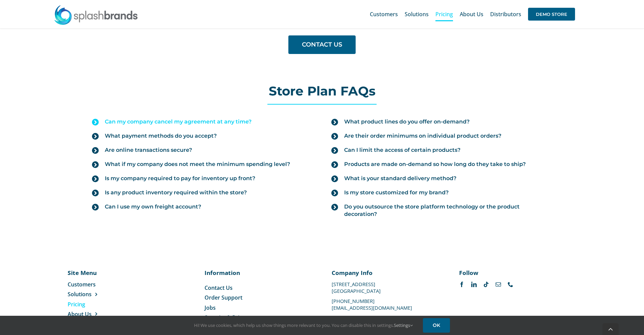 The height and width of the screenshot is (335, 644). Describe the element at coordinates (403, 325) in the screenshot. I see `a: Settings` at that location.